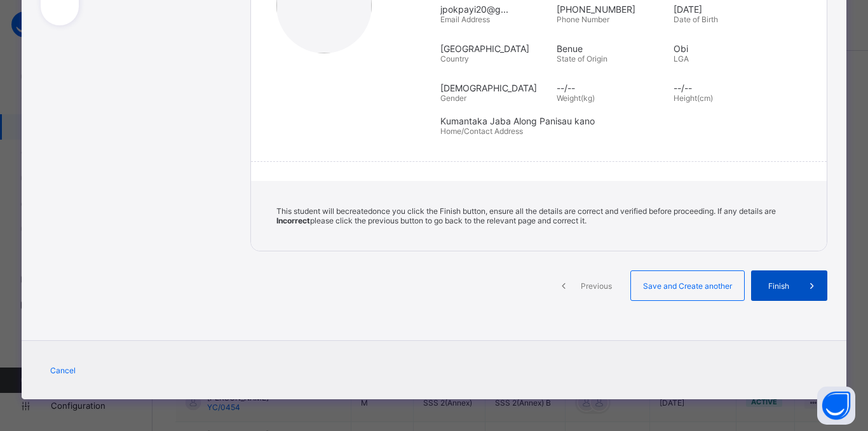 The height and width of the screenshot is (431, 868). Describe the element at coordinates (527, 216) in the screenshot. I see `span: This student will be created once you click the Finish button, ensure all the details are correct...` at that location.